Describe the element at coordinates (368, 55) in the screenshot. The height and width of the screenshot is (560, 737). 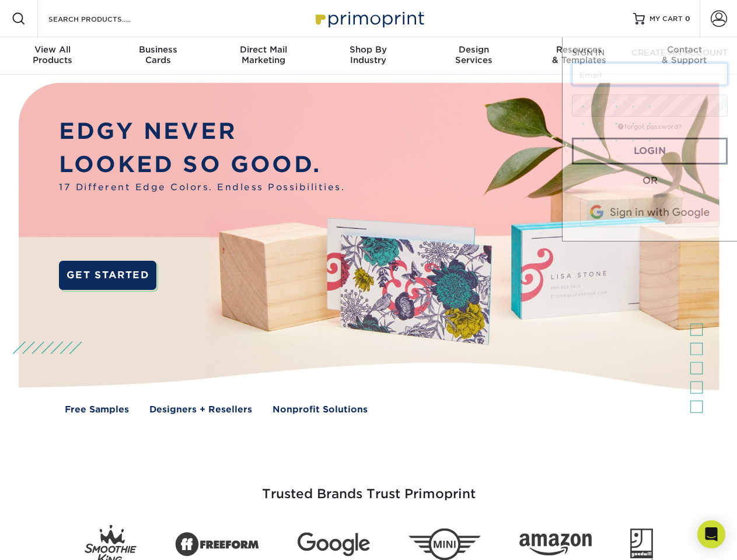
I see `div: Industry` at that location.